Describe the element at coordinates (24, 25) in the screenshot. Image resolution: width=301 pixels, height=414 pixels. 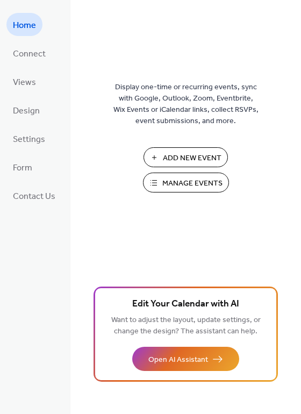
I see `span: Home` at that location.